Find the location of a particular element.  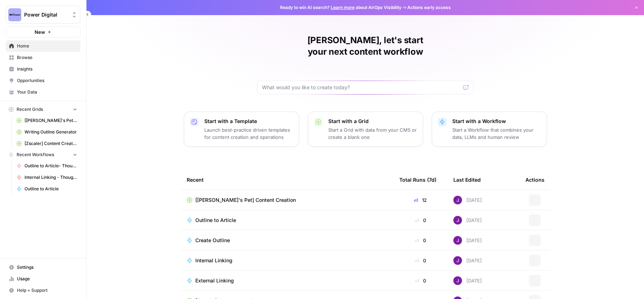

a: Create Outline is located at coordinates (287, 241).